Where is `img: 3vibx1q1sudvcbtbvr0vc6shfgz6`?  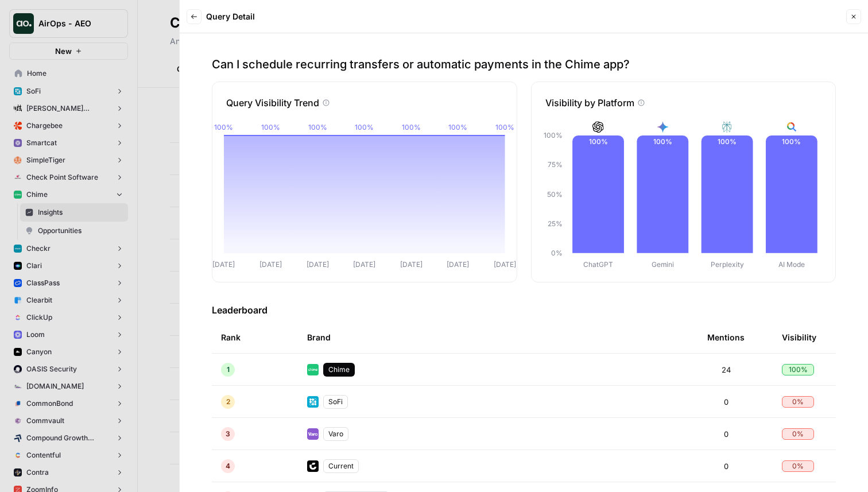
img: 3vibx1q1sudvcbtbvr0vc6shfgz6 is located at coordinates (313, 402).